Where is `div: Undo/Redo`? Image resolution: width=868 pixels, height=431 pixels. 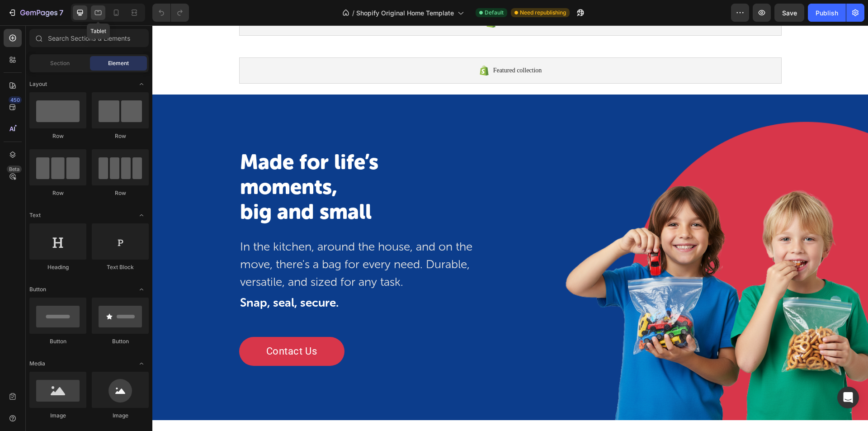 div: Undo/Redo is located at coordinates (170, 13).